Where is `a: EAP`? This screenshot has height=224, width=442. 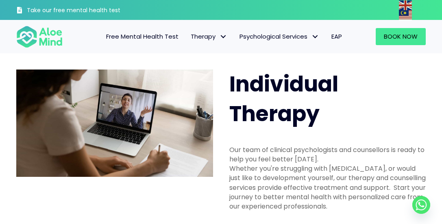
a: EAP is located at coordinates (336, 37).